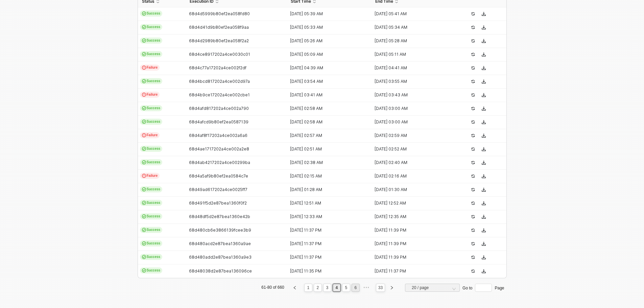  I want to click on span: Failure, so click(150, 135).